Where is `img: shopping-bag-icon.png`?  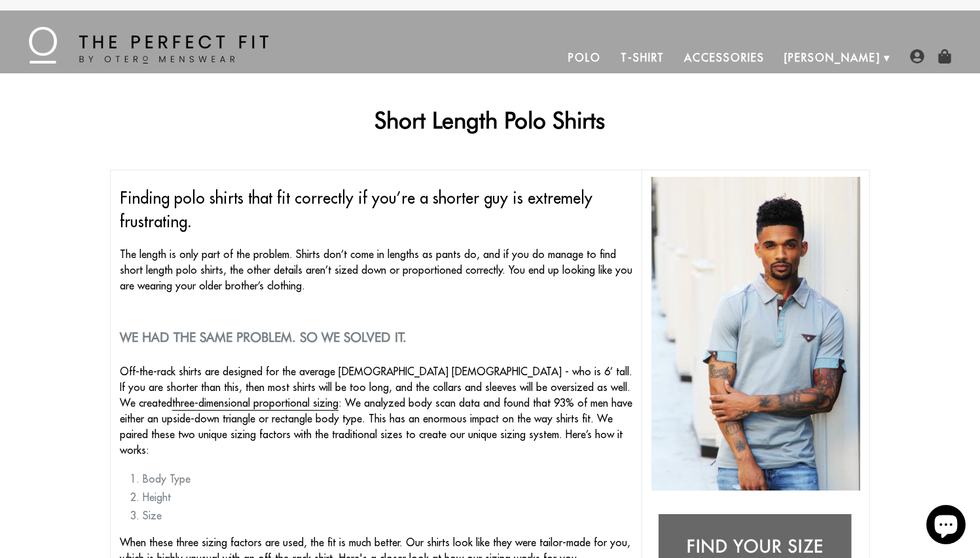 img: shopping-bag-icon.png is located at coordinates (945, 56).